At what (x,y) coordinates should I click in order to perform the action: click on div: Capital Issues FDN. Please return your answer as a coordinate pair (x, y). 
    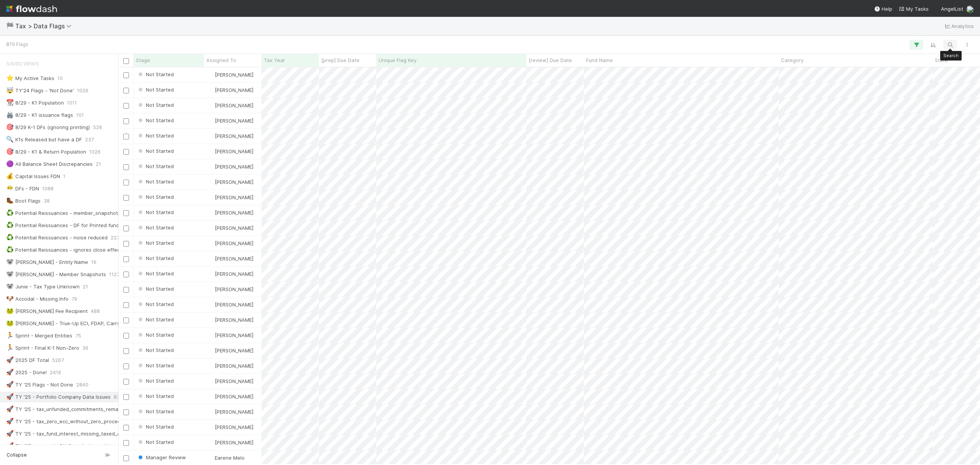
    Looking at the image, I should click on (33, 176).